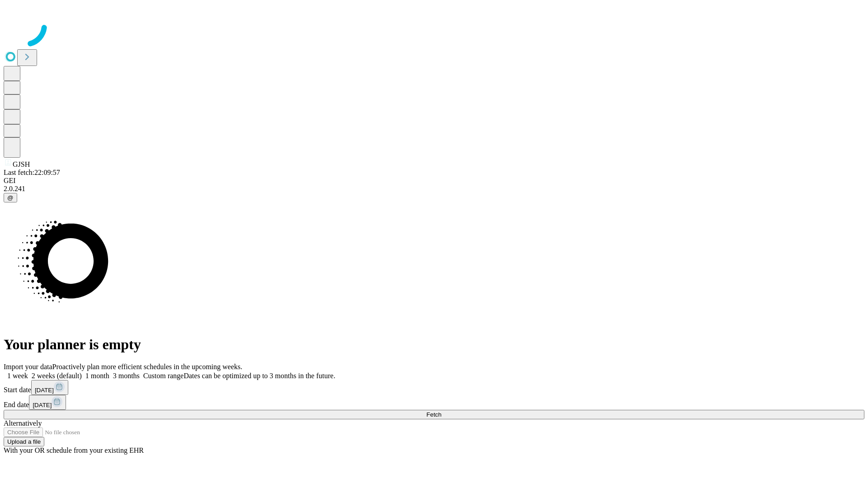 This screenshot has height=488, width=868. I want to click on div: Start date, so click(434, 387).